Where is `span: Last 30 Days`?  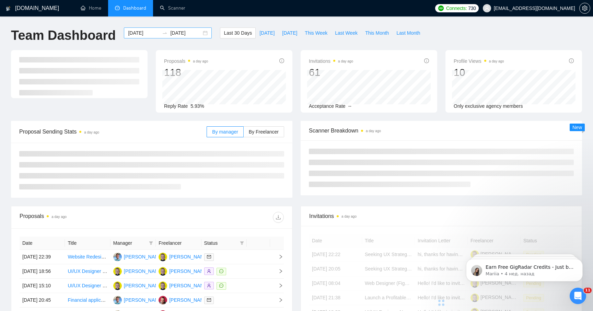 span: Last 30 Days is located at coordinates (238, 33).